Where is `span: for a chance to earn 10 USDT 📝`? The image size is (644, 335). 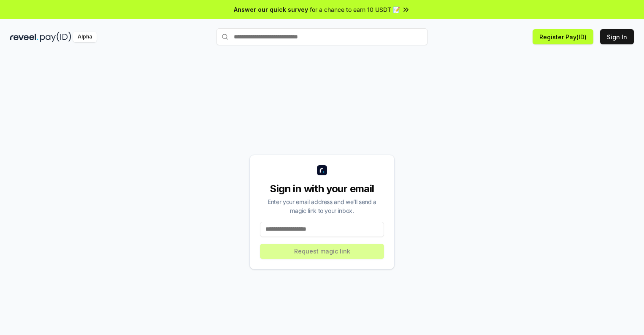
span: for a chance to earn 10 USDT 📝 is located at coordinates (355, 9).